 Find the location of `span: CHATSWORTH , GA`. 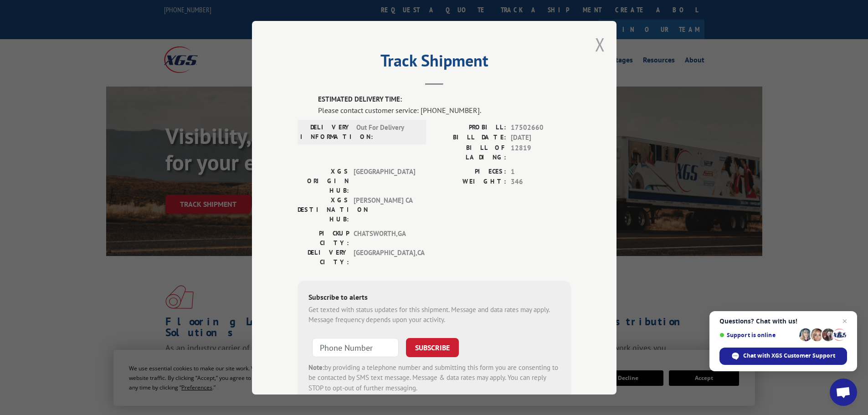

span: CHATSWORTH , GA is located at coordinates (384, 238).